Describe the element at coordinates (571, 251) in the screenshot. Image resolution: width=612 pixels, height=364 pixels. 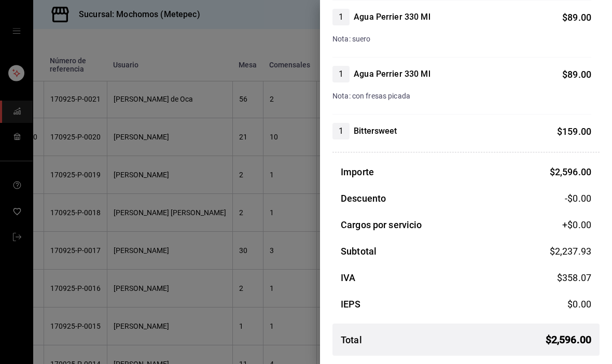
I see `span: $ 2,237.93` at that location.